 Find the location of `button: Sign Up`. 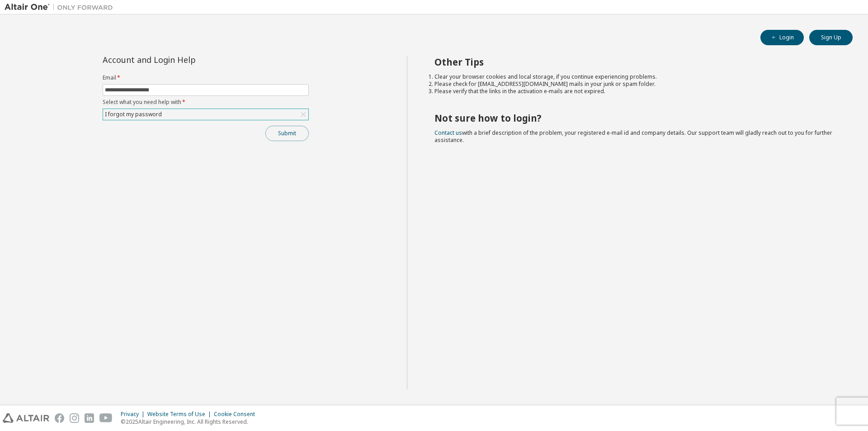

button: Sign Up is located at coordinates (831, 38).